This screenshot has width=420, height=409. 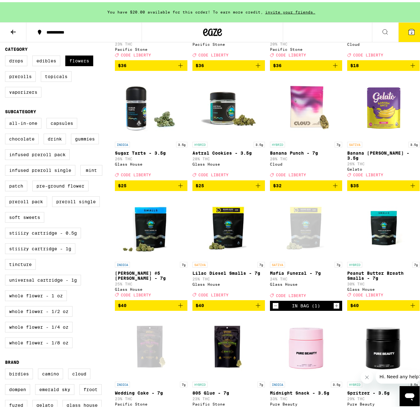 I want to click on label: Edibles, so click(x=46, y=59).